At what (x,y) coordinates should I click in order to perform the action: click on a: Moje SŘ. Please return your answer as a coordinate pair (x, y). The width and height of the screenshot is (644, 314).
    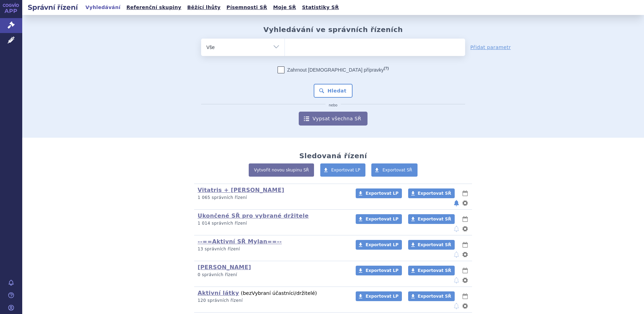
    Looking at the image, I should click on (284, 7).